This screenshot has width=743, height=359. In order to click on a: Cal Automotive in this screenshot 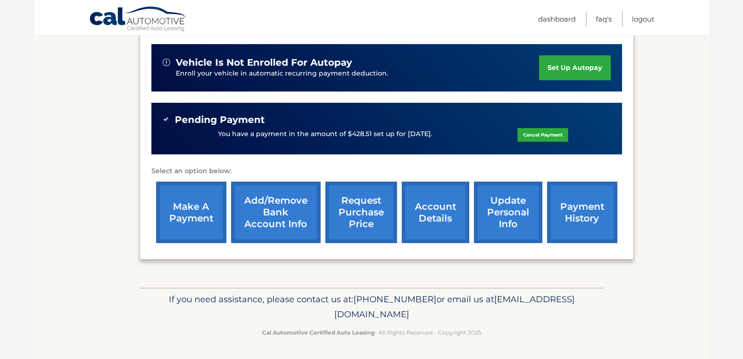, I will do `click(138, 20)`.